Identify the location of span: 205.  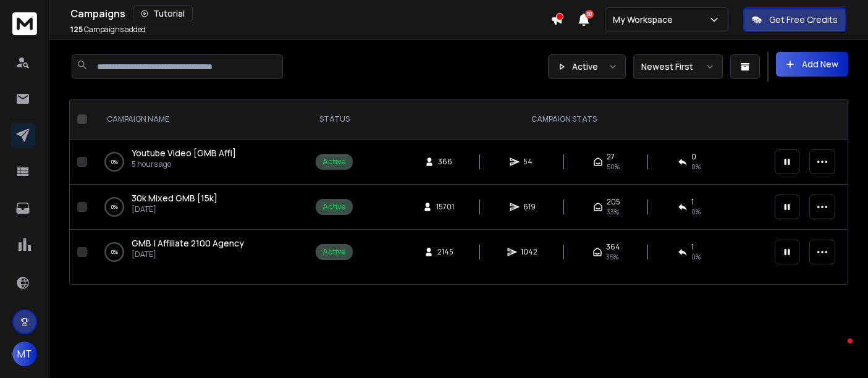
(613, 202).